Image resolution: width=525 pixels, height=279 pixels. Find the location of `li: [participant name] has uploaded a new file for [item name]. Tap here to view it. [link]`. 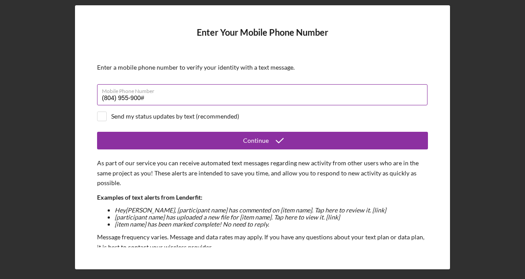

li: [participant name] has uploaded a new file for [item name]. Tap here to view it. [link] is located at coordinates (271, 217).